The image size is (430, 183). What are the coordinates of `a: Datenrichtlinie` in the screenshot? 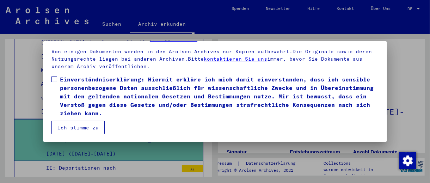 It's located at (173, 39).